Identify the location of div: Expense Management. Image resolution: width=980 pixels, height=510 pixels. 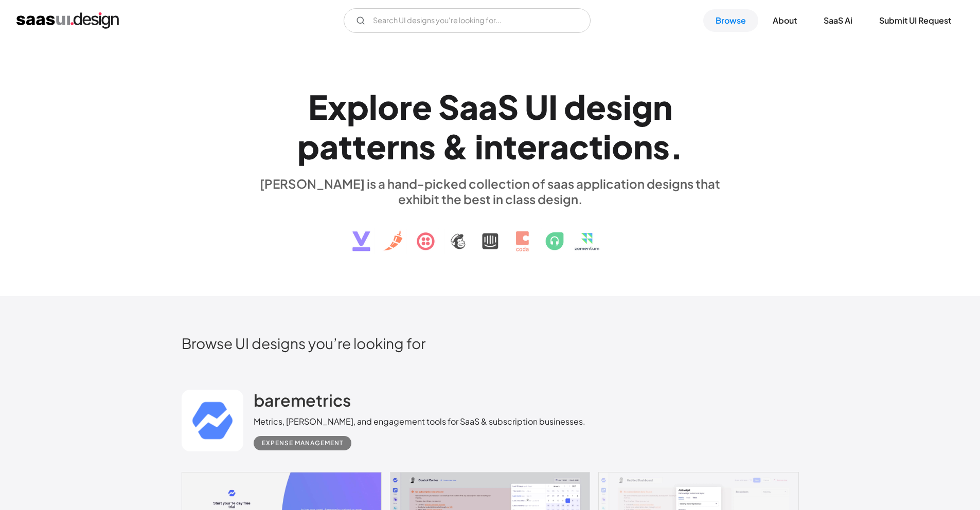
(303, 444).